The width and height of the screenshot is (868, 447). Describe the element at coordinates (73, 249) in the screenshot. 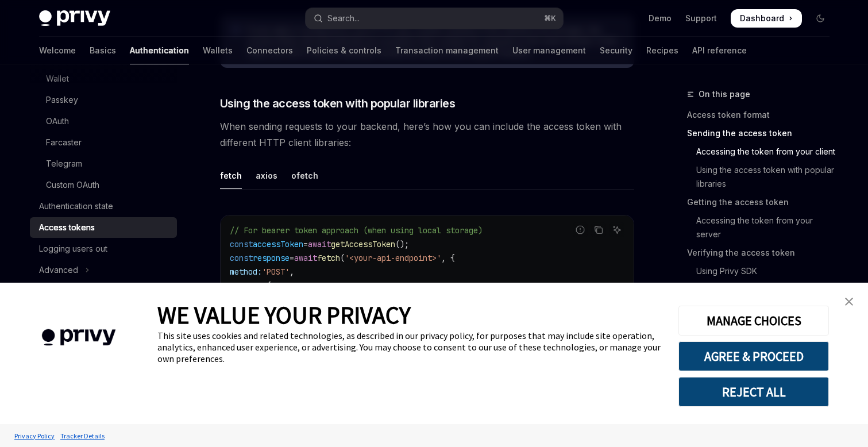

I see `div: Logging users out` at that location.